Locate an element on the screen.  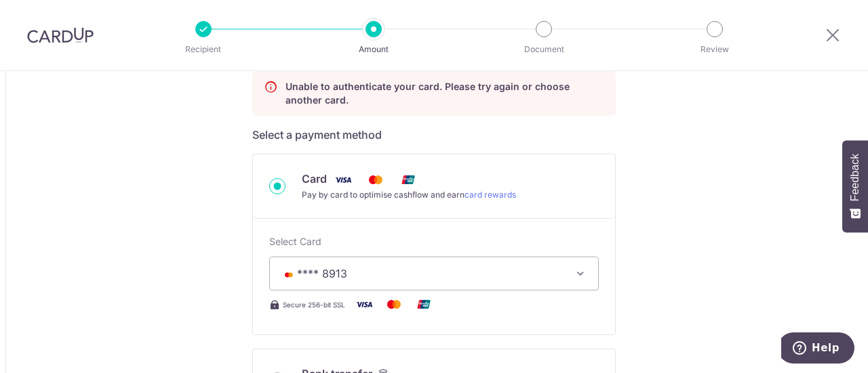
p: Recipient is located at coordinates (203, 50).